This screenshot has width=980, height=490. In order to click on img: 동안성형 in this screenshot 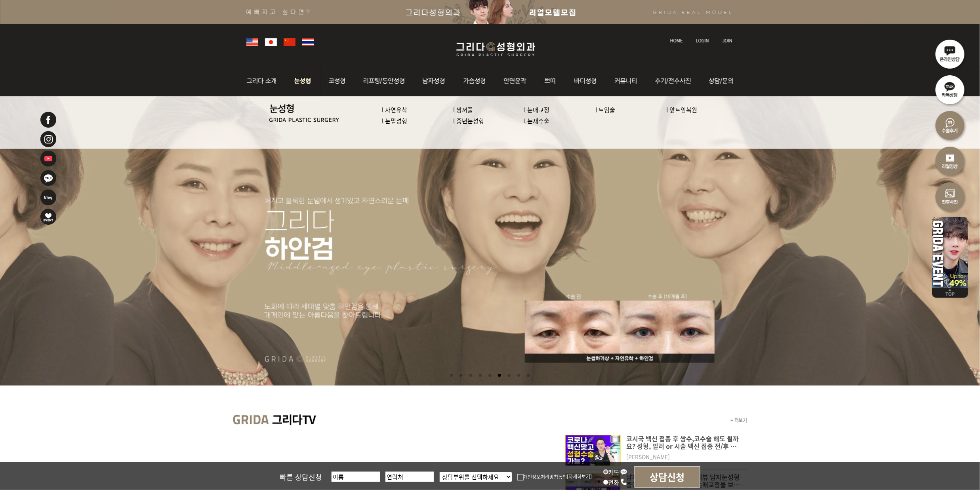, I will do `click(384, 81)`.